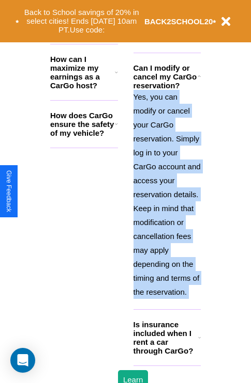 The width and height of the screenshot is (251, 383). Describe the element at coordinates (23, 361) in the screenshot. I see `div: Open Intercom Messenger` at that location.